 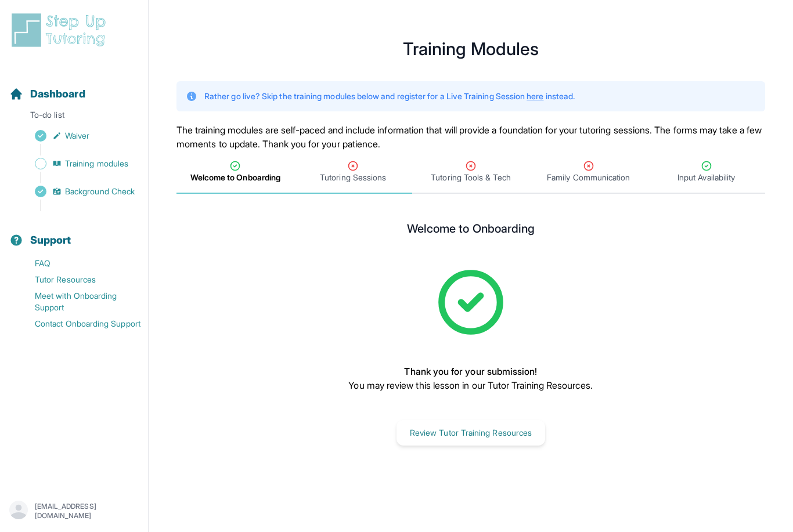 What do you see at coordinates (47, 94) in the screenshot?
I see `a: Dashboard` at bounding box center [47, 94].